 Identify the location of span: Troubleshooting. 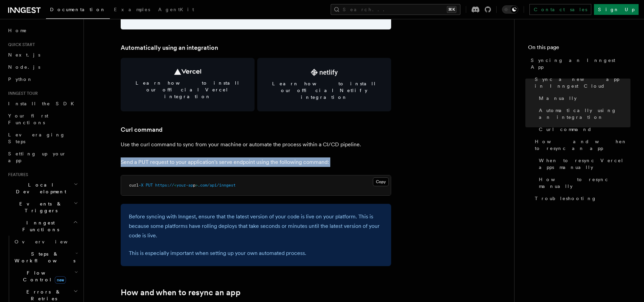
(565, 198).